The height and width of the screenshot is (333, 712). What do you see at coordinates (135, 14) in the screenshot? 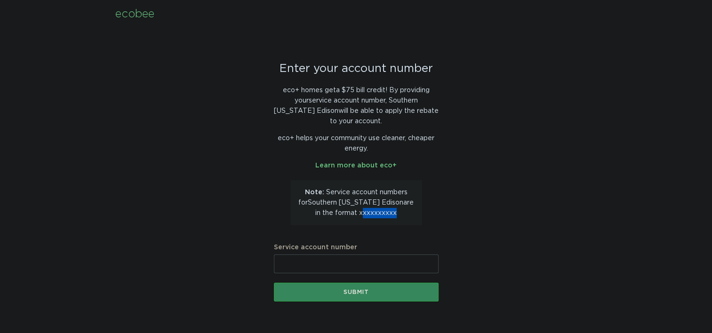
I see `div: ecobee` at bounding box center [135, 14].